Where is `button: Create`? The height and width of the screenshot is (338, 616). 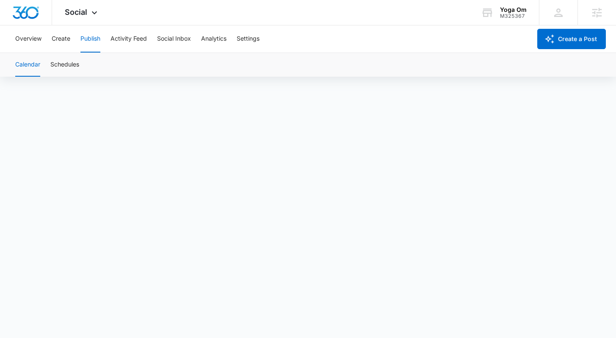
button: Create is located at coordinates (61, 39).